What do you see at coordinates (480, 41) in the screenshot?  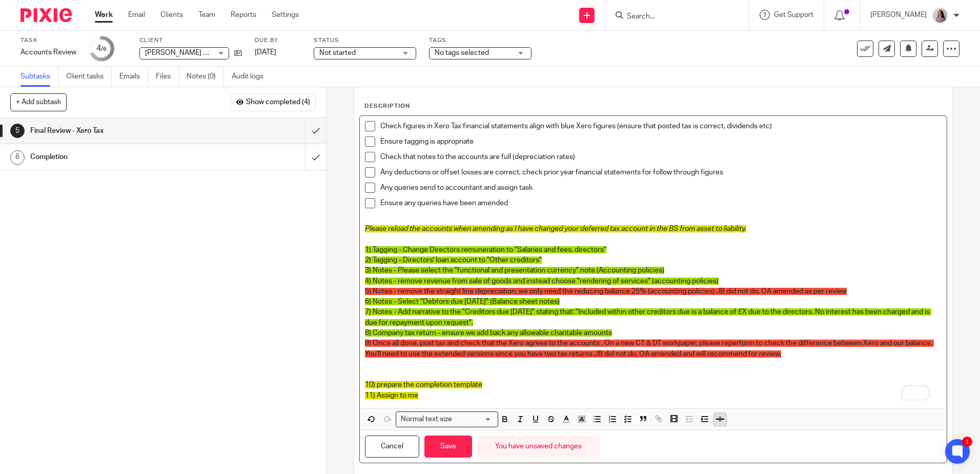 I see `label: Tags` at bounding box center [480, 41].